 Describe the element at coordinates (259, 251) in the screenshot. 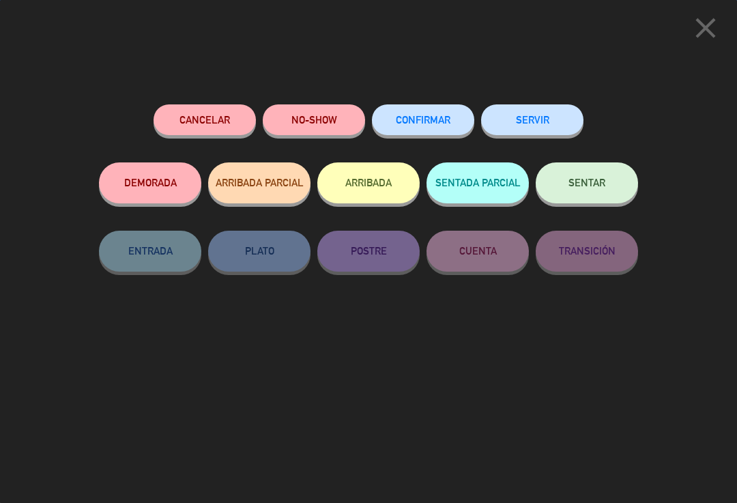

I see `button: PLATO` at that location.